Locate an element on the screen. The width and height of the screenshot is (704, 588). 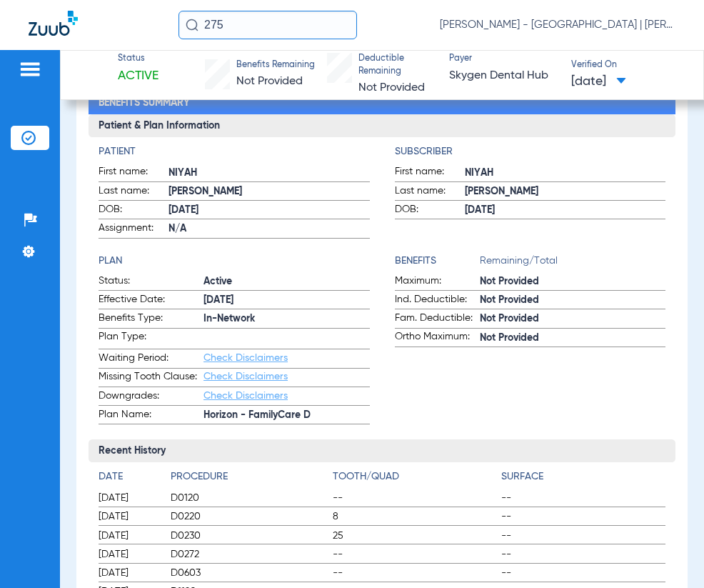
span: Fam. Deductible: is located at coordinates (437, 319).